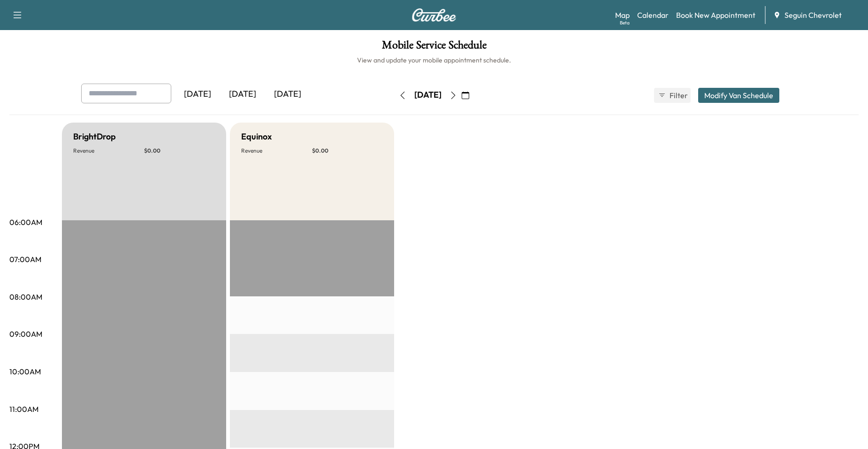 The width and height of the screenshot is (868, 449). I want to click on p: 09:00AM, so click(26, 334).